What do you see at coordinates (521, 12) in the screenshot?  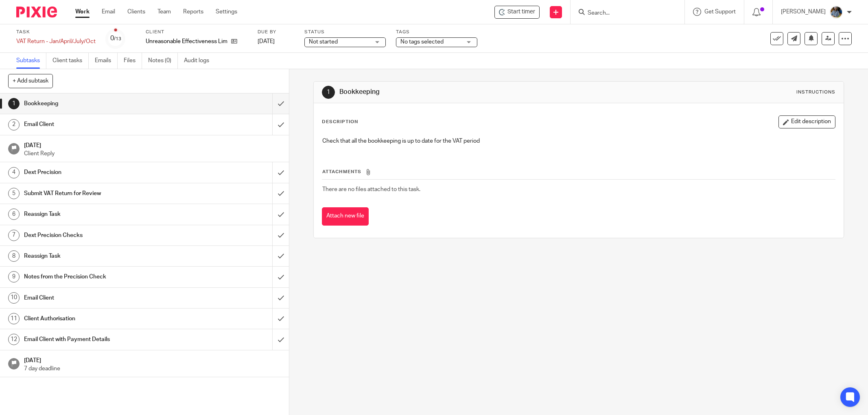 I see `span: Start timer` at bounding box center [521, 12].